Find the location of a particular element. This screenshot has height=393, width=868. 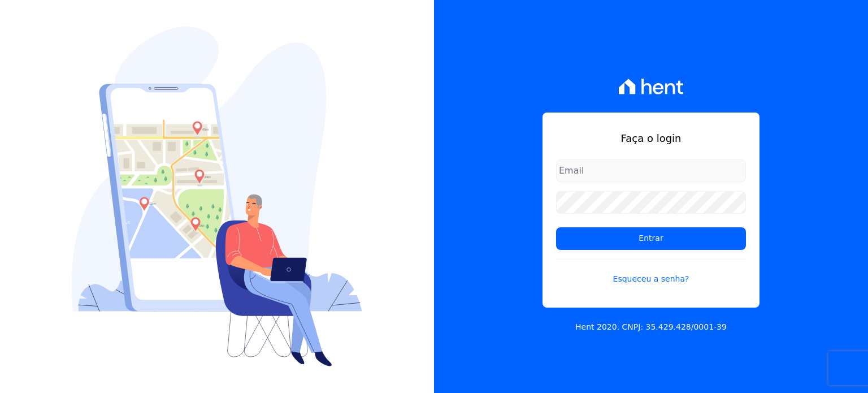

h1: Faça o login is located at coordinates (651, 138).